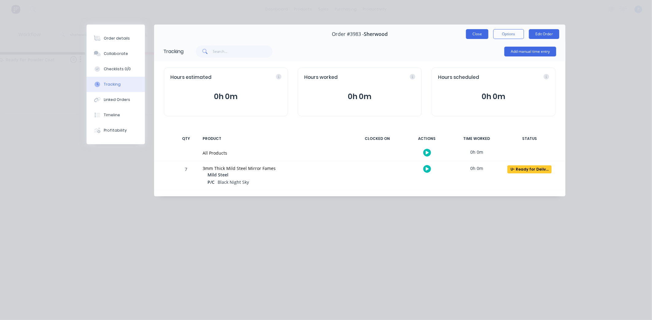  What do you see at coordinates (376, 34) in the screenshot?
I see `span: Sherwood` at bounding box center [376, 34].